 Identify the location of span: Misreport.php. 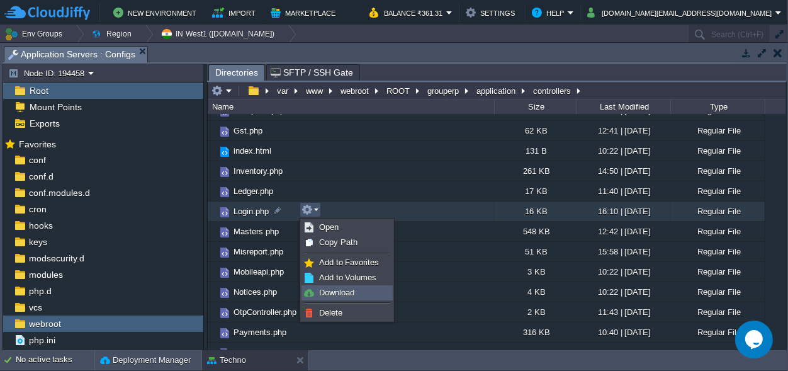
(258, 251).